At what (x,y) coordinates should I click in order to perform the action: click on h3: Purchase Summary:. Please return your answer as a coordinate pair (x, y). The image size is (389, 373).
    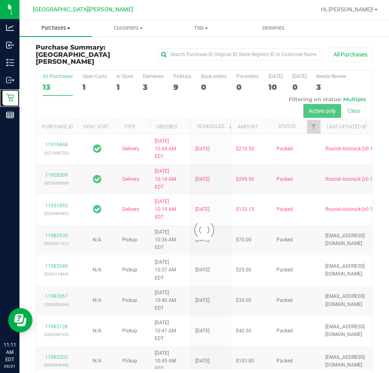
    Looking at the image, I should click on (92, 54).